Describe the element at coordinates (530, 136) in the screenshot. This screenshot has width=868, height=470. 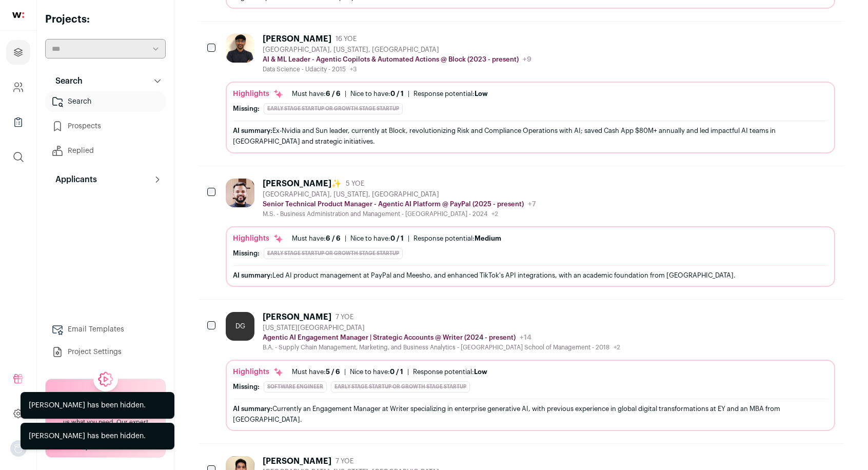
I see `div: Ex-Nvidia and Sun leader, currently at Block, revolutionizing Risk and Compliance Operations with...` at that location.